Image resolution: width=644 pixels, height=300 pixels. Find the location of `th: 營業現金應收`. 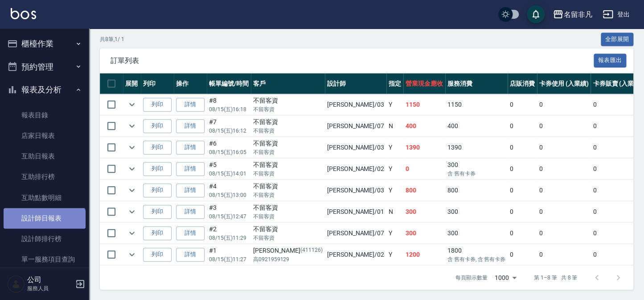

th: 營業現金應收 is located at coordinates (424, 84).